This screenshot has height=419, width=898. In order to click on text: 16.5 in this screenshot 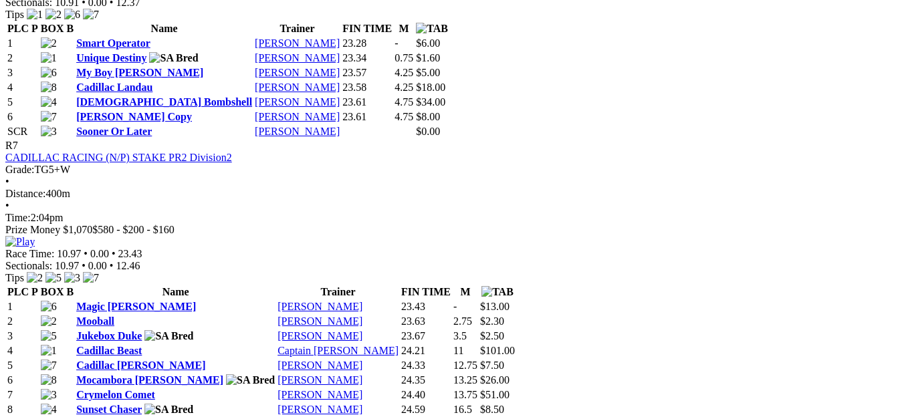, I will do `click(463, 409)`.